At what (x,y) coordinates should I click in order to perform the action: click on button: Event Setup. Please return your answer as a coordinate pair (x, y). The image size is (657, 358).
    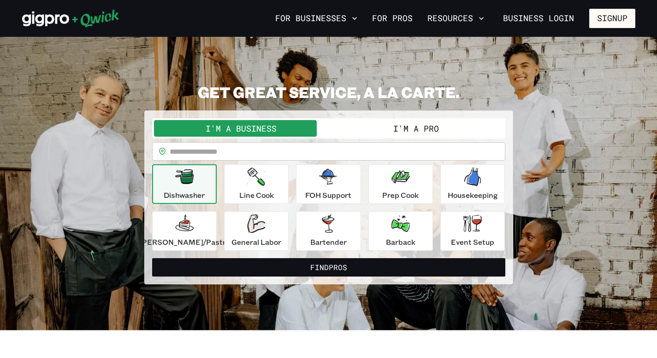
    Looking at the image, I should click on (472, 231).